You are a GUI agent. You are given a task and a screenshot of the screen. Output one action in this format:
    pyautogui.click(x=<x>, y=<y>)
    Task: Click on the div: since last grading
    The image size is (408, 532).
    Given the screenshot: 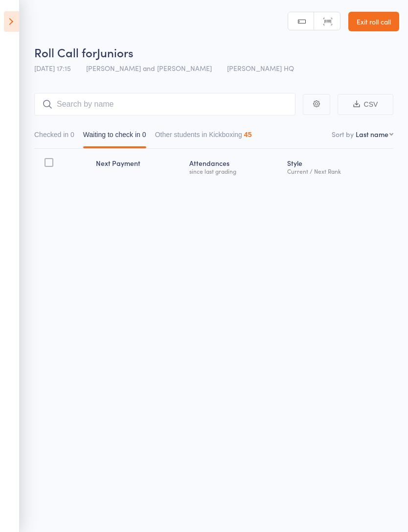 What is the action you would take?
    pyautogui.click(x=234, y=171)
    